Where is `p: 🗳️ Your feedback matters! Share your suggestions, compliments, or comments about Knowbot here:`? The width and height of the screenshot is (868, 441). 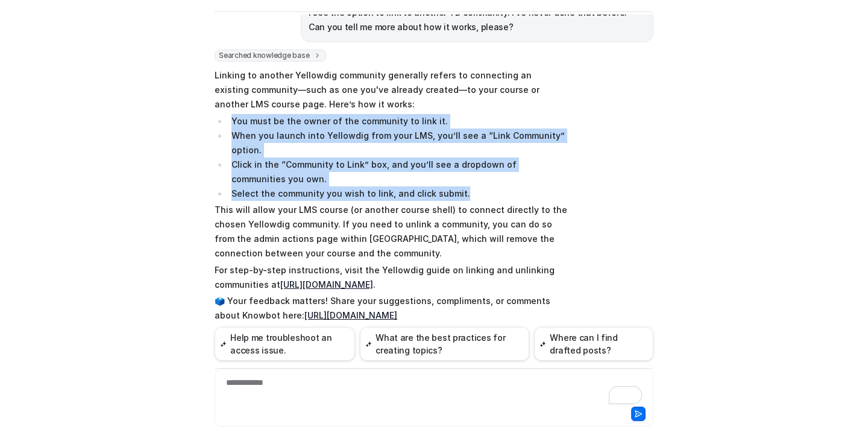
p: 🗳️ Your feedback matters! Share your suggestions, compliments, or comments about Knowbot here: is located at coordinates (391, 309).